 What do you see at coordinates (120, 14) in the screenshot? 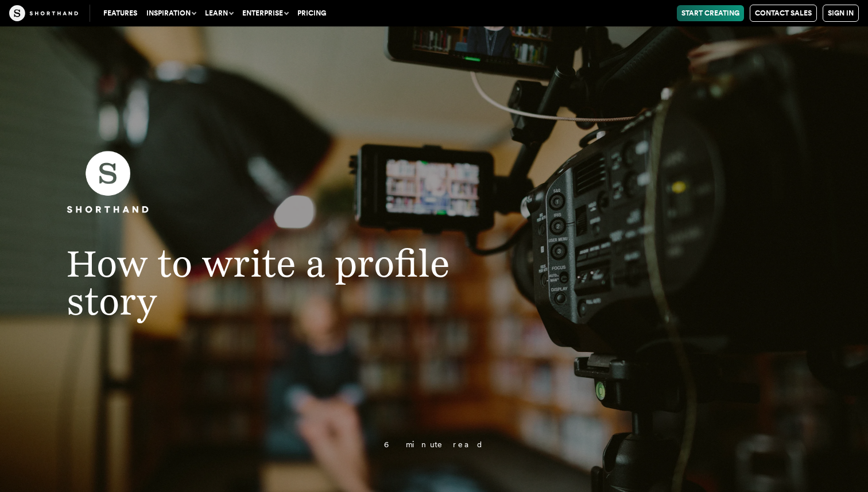
I see `a: Features` at bounding box center [120, 14].